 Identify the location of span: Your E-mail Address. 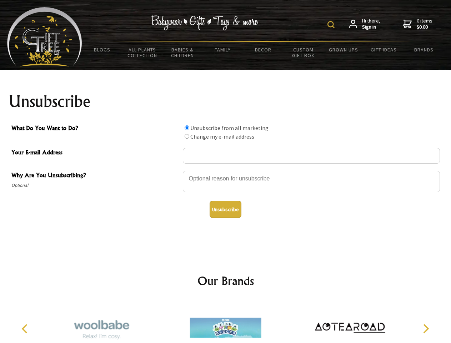
(95, 153).